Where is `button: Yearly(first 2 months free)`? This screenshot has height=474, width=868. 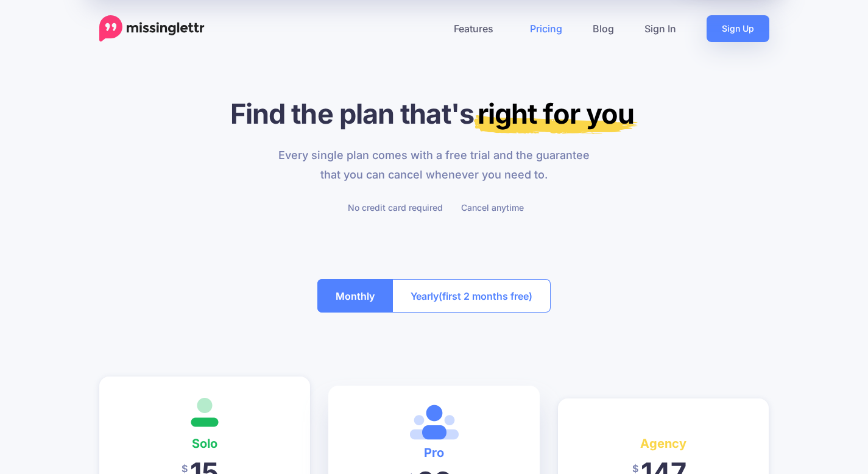
button: Yearly(first 2 months free) is located at coordinates (471, 295).